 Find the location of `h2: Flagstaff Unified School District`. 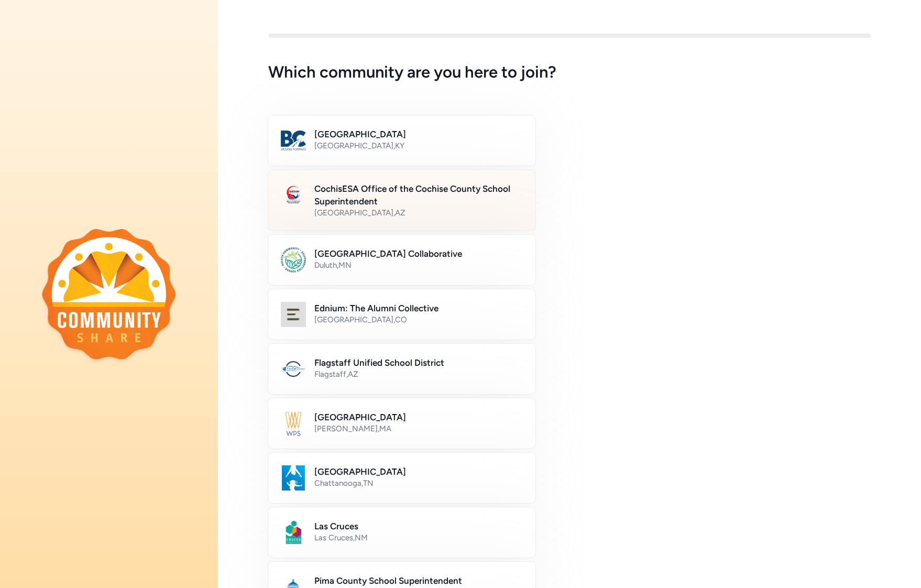

h2: Flagstaff Unified School District is located at coordinates (419, 362).